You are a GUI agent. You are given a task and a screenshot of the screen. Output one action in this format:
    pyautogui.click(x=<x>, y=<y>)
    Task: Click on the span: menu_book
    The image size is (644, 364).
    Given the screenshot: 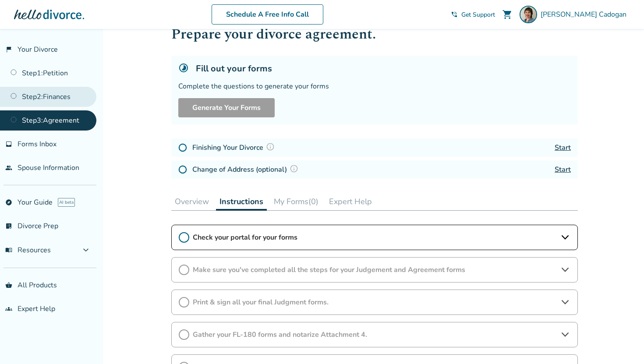 What is the action you would take?
    pyautogui.click(x=9, y=250)
    